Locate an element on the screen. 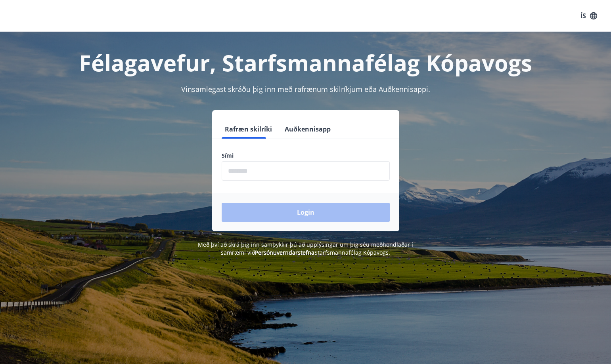 The image size is (611, 364). span: Með því að skrá þig inn samþykkir þú að upplýsingar um þig séu meðhöndlaðar í samræmi við Starfsm... is located at coordinates (305, 248).